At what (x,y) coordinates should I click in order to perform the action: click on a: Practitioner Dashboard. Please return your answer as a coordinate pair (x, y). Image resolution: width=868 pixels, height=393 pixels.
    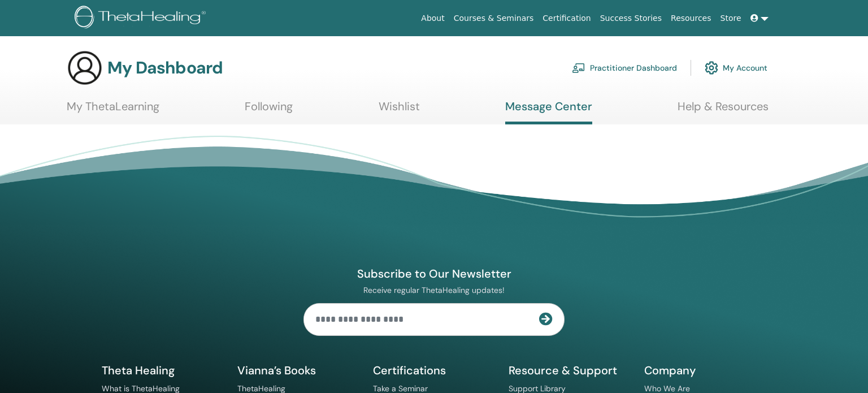
    Looking at the image, I should click on (625, 67).